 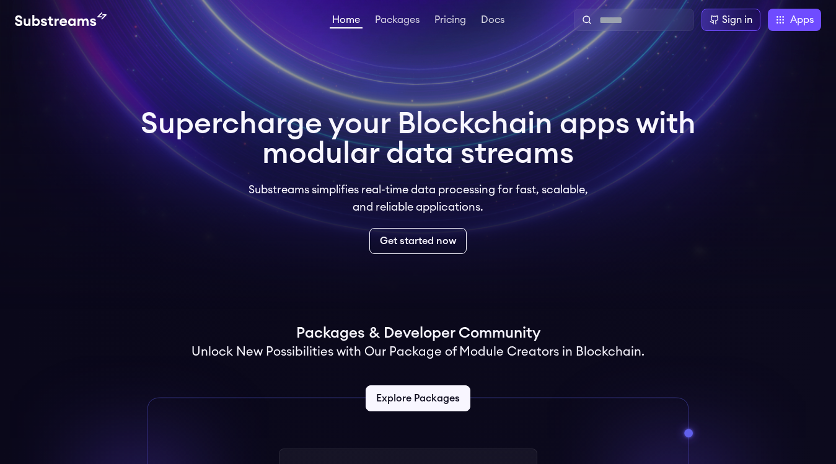 I want to click on a: Pricing, so click(x=450, y=21).